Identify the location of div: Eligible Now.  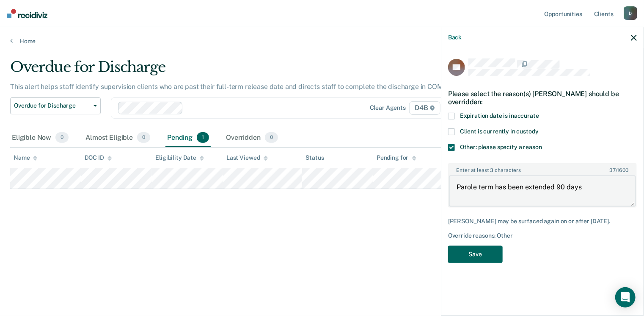
(40, 138).